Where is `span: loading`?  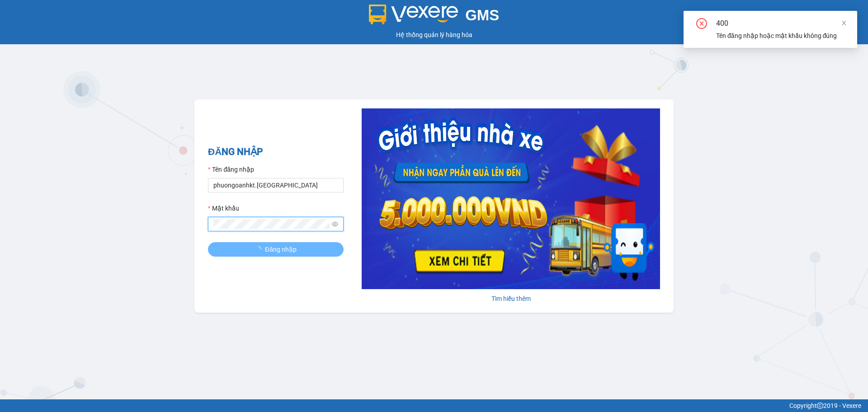
span: loading is located at coordinates (260, 249).